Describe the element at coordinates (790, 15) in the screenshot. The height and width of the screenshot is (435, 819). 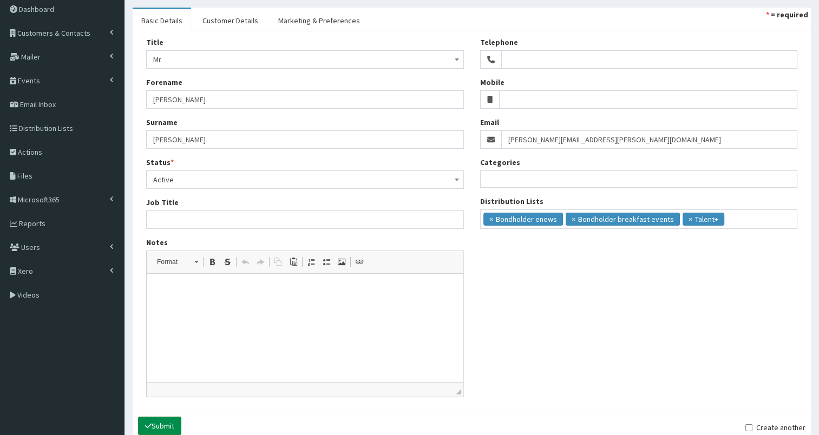
I see `strong: = required` at that location.